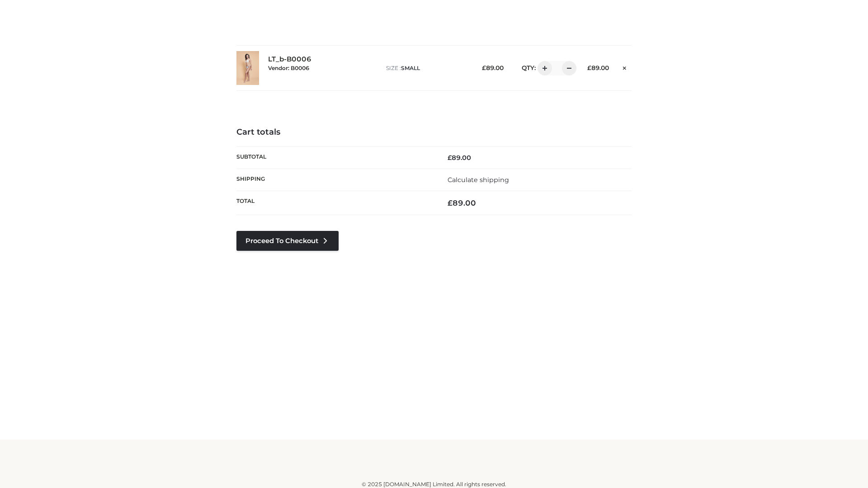  What do you see at coordinates (323, 68) in the screenshot?
I see `div: LT_b-B0006` at bounding box center [323, 68].